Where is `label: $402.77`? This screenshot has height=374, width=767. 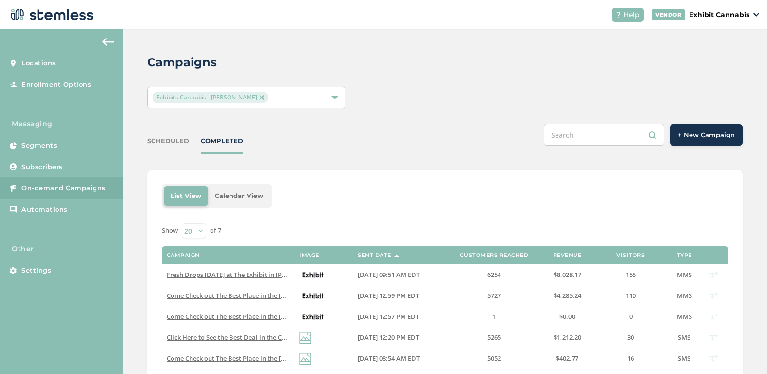
label: $402.77 is located at coordinates (567, 358).